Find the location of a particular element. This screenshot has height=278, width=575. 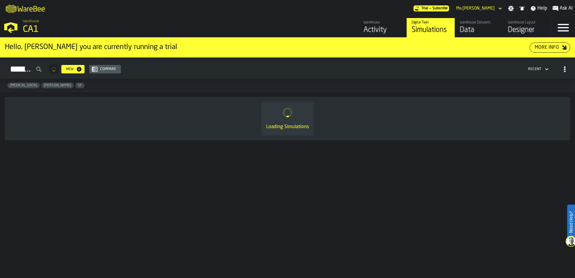

span: SF is located at coordinates (80, 85).